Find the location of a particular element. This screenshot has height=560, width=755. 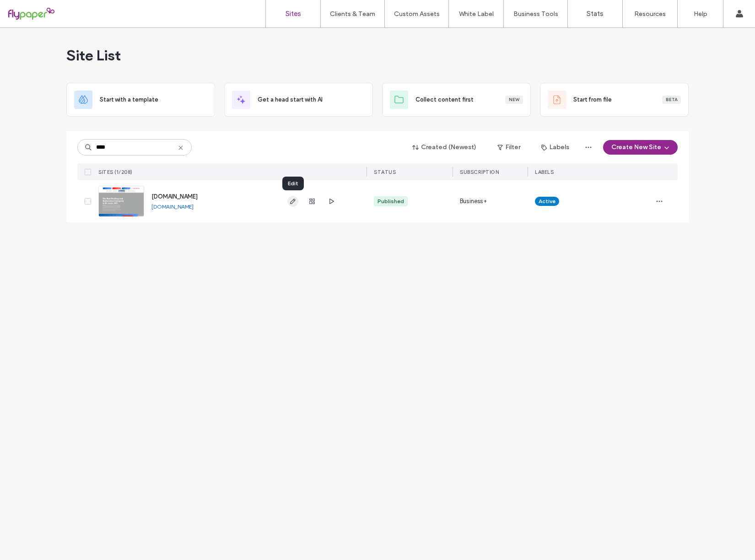

span: Collect content first is located at coordinates (444, 100).